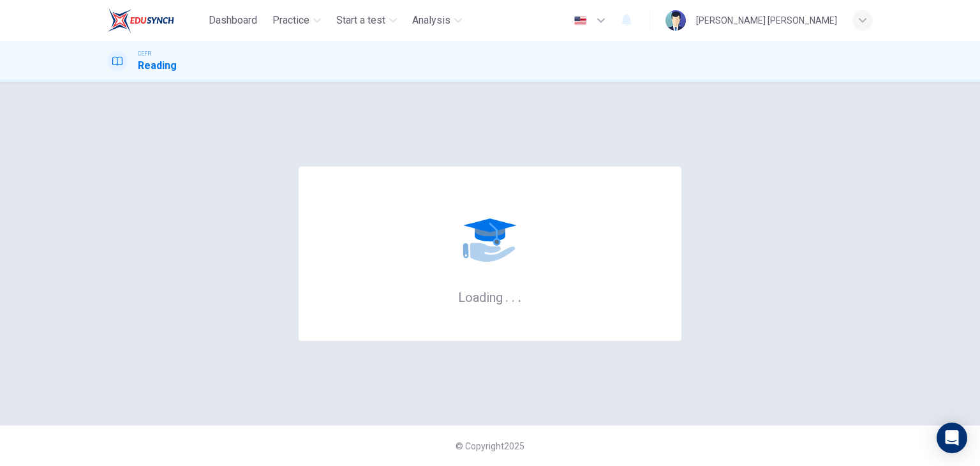  What do you see at coordinates (291, 20) in the screenshot?
I see `span: Practice` at bounding box center [291, 20].